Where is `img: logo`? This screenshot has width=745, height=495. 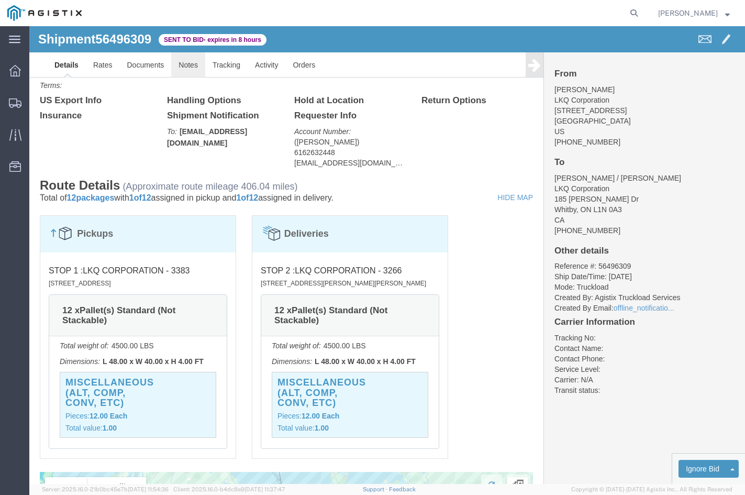 img: logo is located at coordinates (44, 13).